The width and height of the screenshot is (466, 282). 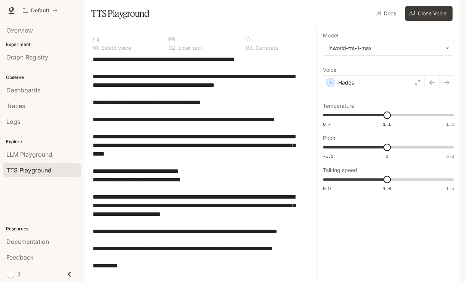 I want to click on p: Model, so click(x=331, y=36).